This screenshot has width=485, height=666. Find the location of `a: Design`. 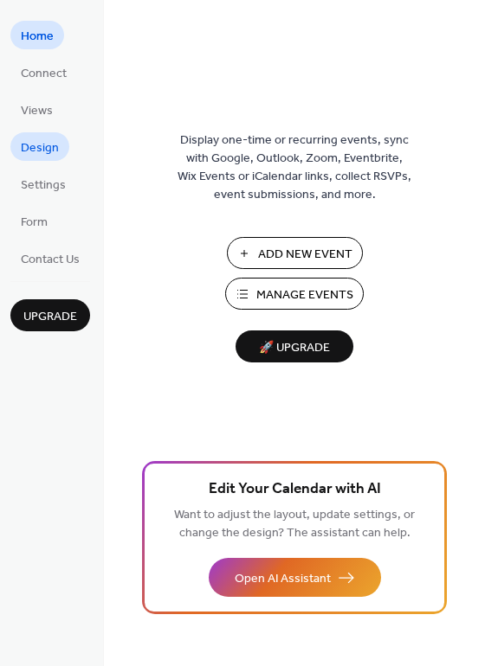

a: Design is located at coordinates (40, 146).